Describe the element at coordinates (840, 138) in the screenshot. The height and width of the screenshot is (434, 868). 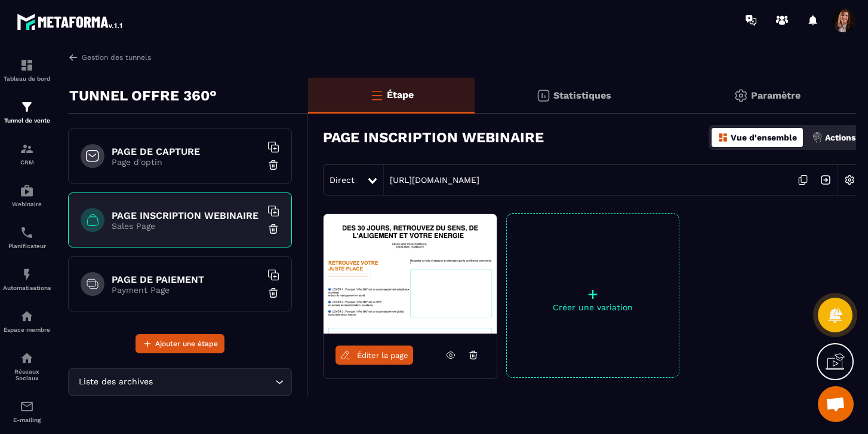
I see `p: Actions` at that location.